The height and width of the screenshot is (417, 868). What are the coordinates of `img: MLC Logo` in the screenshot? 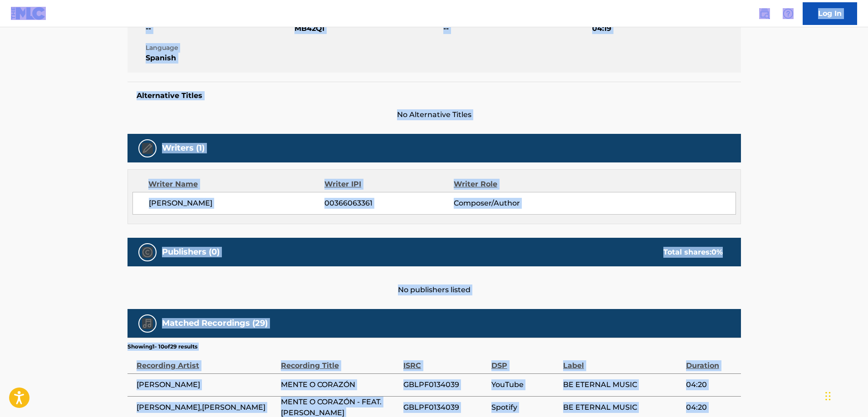 It's located at (28, 13).